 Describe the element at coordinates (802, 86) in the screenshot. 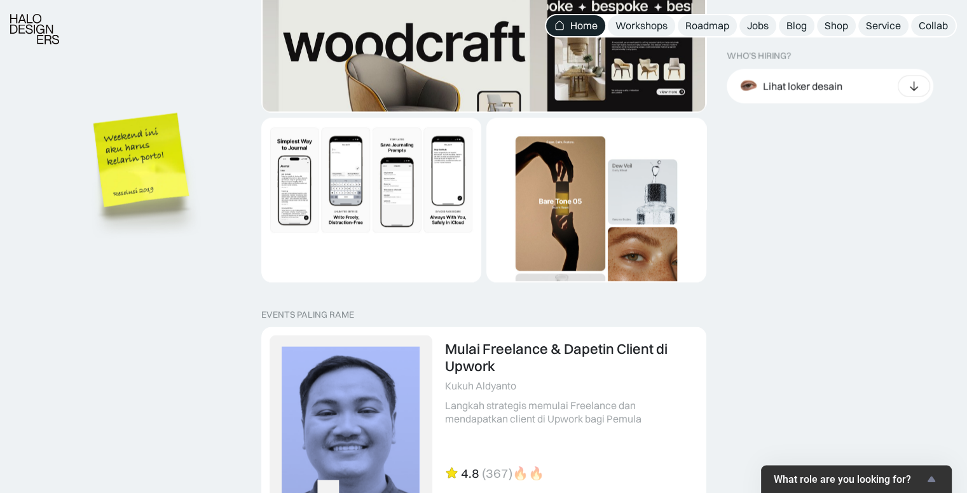

I see `div: Lihat loker desain` at that location.